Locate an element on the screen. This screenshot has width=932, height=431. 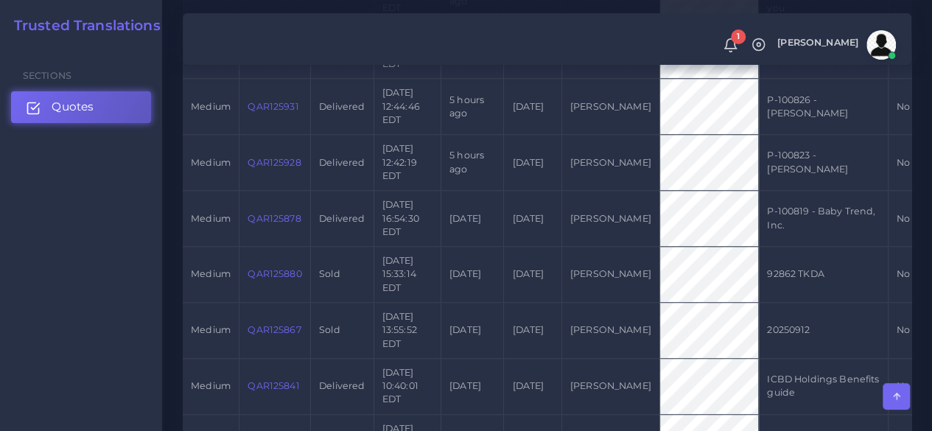
a: QAR125867 is located at coordinates (274, 329).